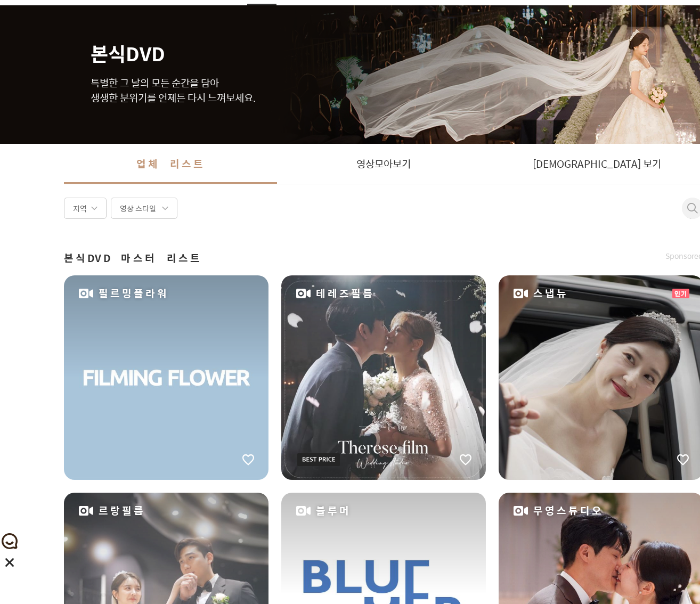 This screenshot has width=700, height=604. I want to click on span: 대화, so click(104, 358).